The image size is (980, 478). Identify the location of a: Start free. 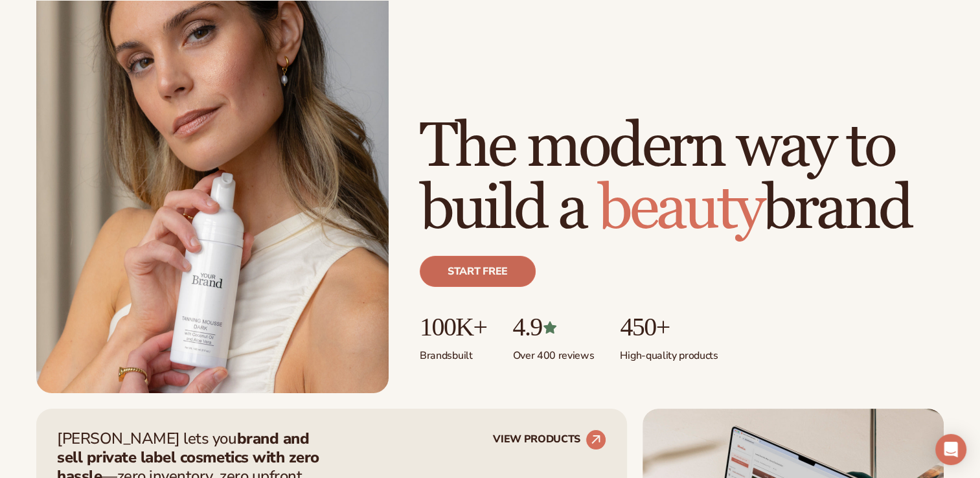
(477, 272).